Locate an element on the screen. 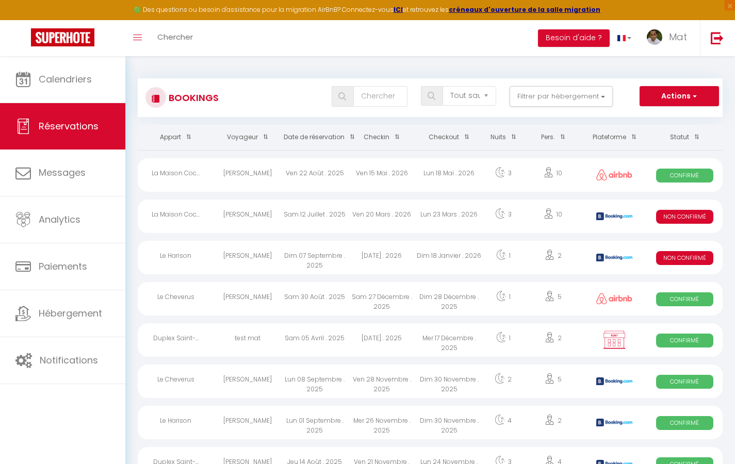  span: Hébergement is located at coordinates (70, 313).